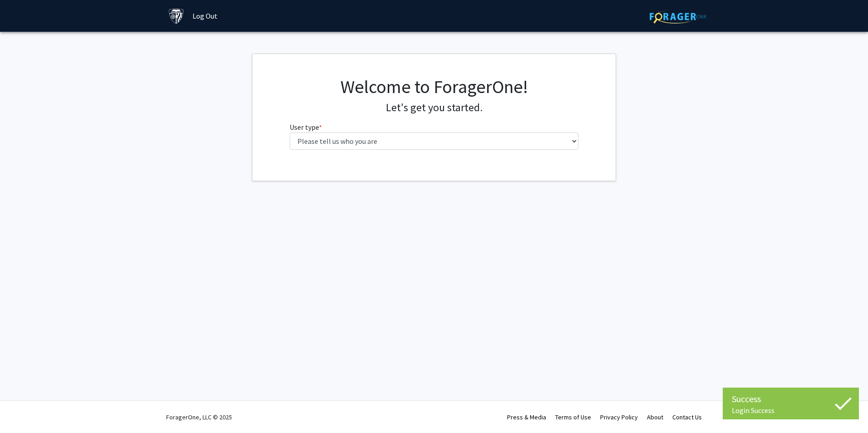 The image size is (868, 433). I want to click on img: Johns Hopkins University Logo, so click(176, 16).